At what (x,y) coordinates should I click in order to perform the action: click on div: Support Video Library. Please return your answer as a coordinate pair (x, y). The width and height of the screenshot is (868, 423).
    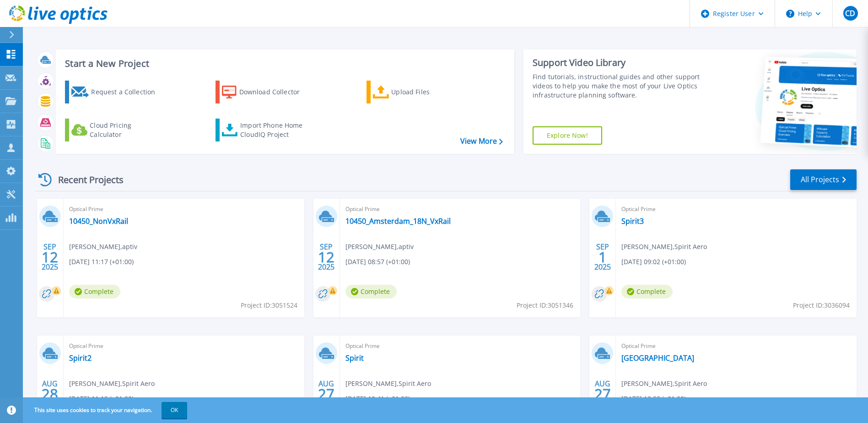
    Looking at the image, I should click on (617, 63).